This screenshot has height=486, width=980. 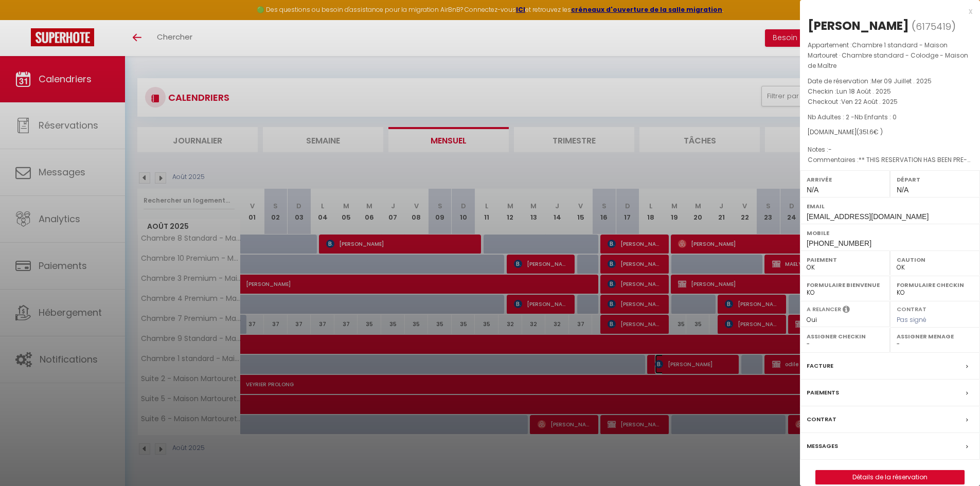 What do you see at coordinates (844, 180) in the screenshot?
I see `label: Arrivée` at bounding box center [844, 180].